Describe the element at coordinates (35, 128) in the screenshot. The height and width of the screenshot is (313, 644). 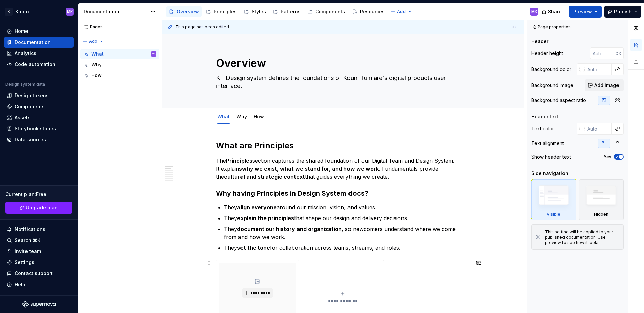
I see `div: Storybook stories` at that location.